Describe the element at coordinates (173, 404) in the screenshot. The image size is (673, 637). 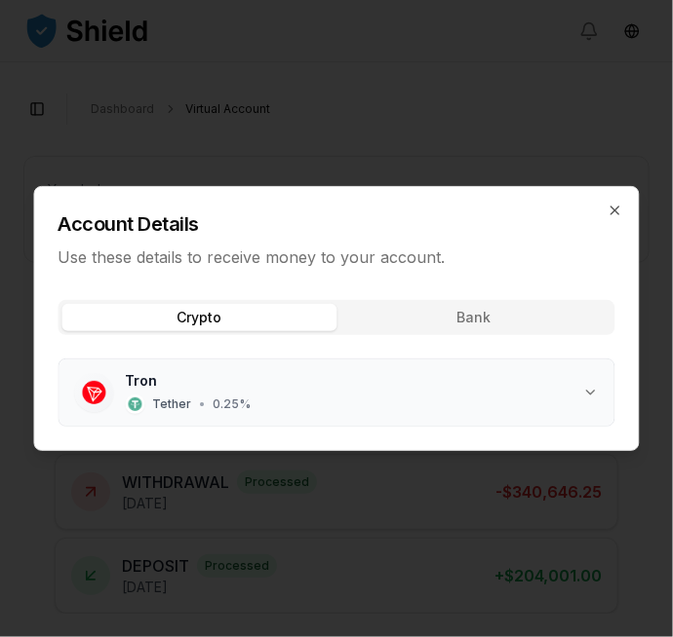
I see `span: Tether` at that location.